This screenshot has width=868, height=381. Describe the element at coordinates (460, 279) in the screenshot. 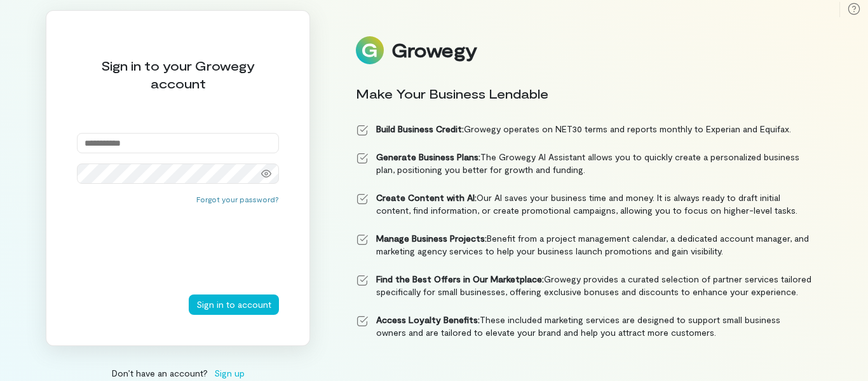

I see `strong: Find the Best Offers in Our Marketplace:` at that location.